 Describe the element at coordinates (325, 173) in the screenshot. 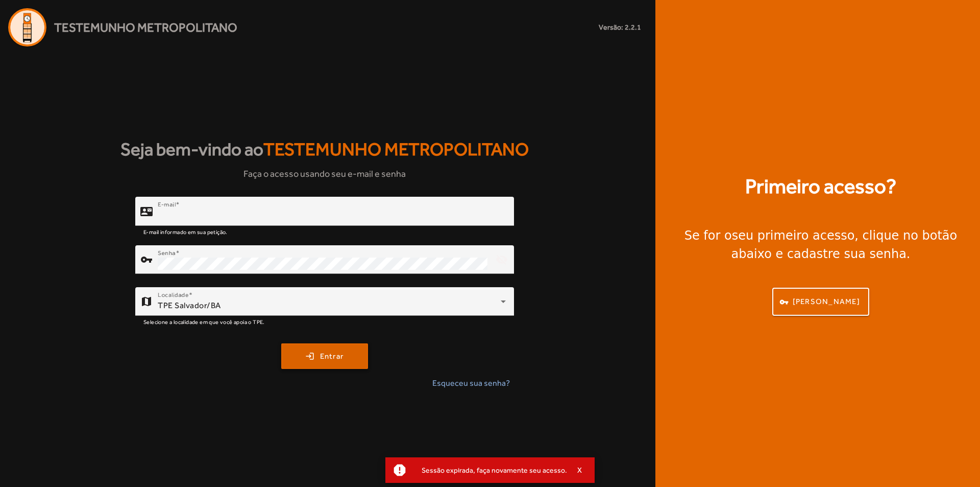

I see `span: Faça o acesso usando seu e-mail e senha` at that location.